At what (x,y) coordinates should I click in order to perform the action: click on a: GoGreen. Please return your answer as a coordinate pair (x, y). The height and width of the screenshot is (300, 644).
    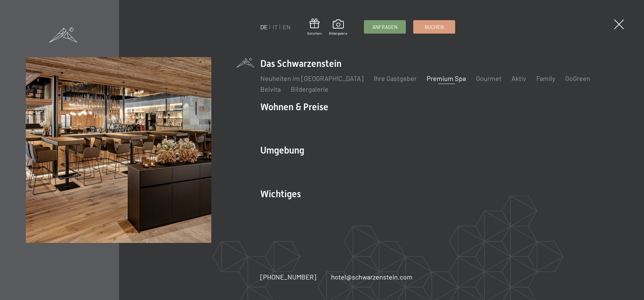
    Looking at the image, I should click on (578, 78).